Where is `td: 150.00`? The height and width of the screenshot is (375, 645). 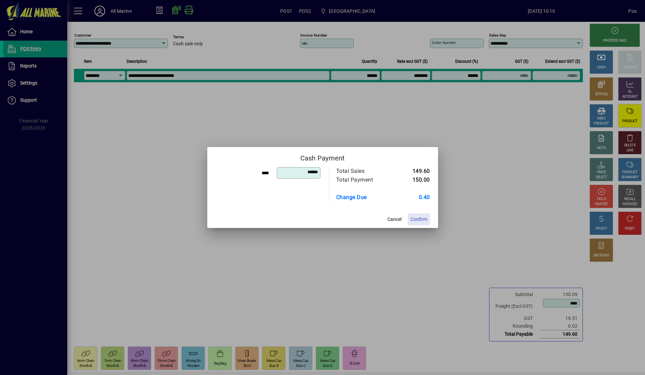
td: 150.00 is located at coordinates (414, 180).